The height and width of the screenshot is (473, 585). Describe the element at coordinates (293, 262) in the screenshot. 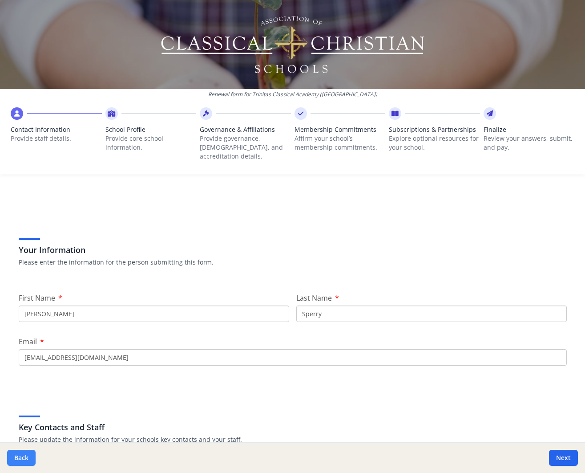

I see `p: Please enter the information for the person submitting this form.` at that location.